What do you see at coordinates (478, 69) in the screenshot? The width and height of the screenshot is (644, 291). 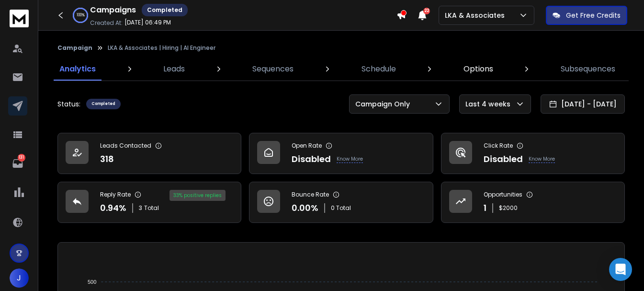 I see `p: Options` at bounding box center [478, 69].